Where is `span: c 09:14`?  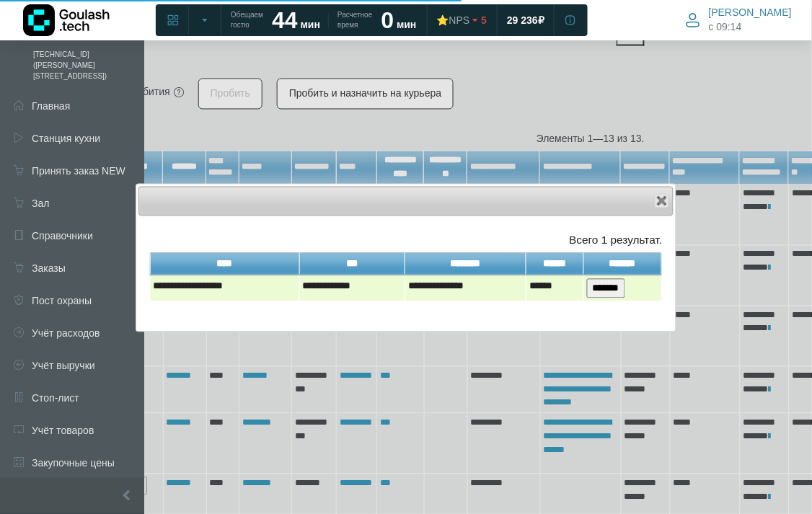 span: c 09:14 is located at coordinates (726, 27).